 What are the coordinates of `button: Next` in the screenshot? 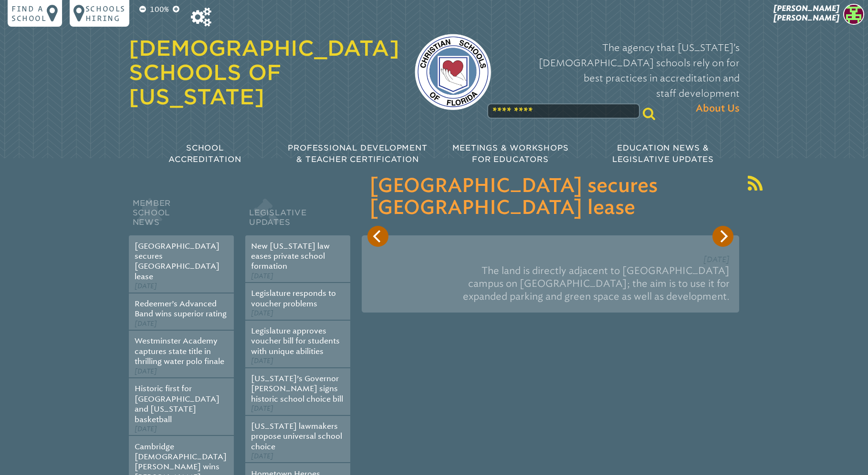 It's located at (722, 237).